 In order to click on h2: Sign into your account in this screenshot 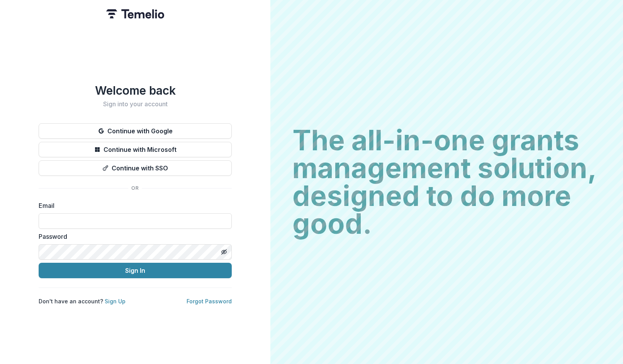, I will do `click(135, 104)`.